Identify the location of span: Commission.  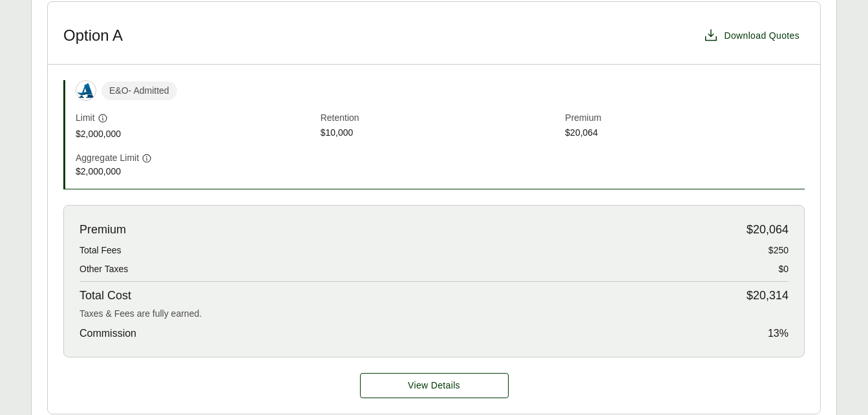
(108, 333).